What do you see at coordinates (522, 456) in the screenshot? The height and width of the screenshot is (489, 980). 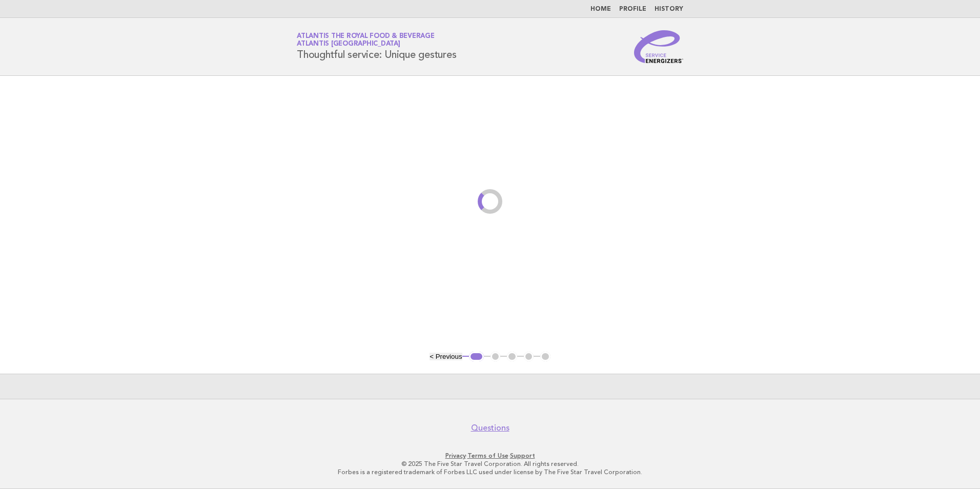 I see `a: Support` at bounding box center [522, 456].